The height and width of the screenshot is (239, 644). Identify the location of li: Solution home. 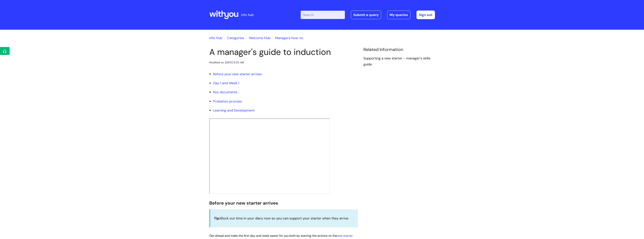
(234, 38).